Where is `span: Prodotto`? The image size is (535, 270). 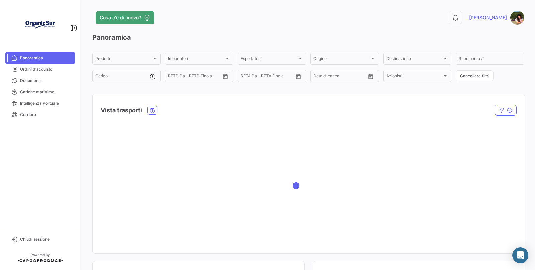
span: Prodotto is located at coordinates (123, 59).